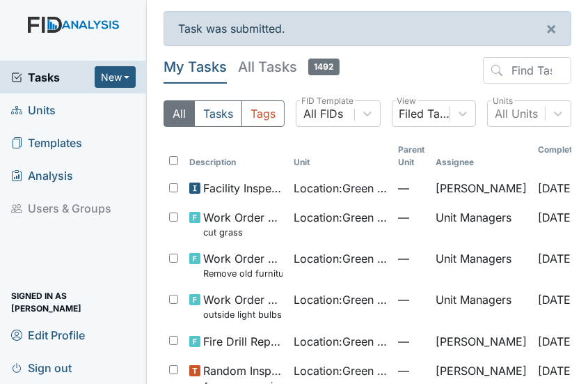 This screenshot has width=588, height=384. What do you see at coordinates (224, 114) in the screenshot?
I see `div: Type filter` at bounding box center [224, 114].